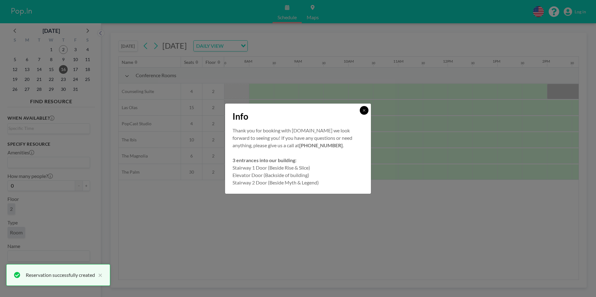 The width and height of the screenshot is (596, 297). Describe the element at coordinates (298, 183) in the screenshot. I see `p: Stairway 2 Door (Beside Myth & Legend)` at that location.